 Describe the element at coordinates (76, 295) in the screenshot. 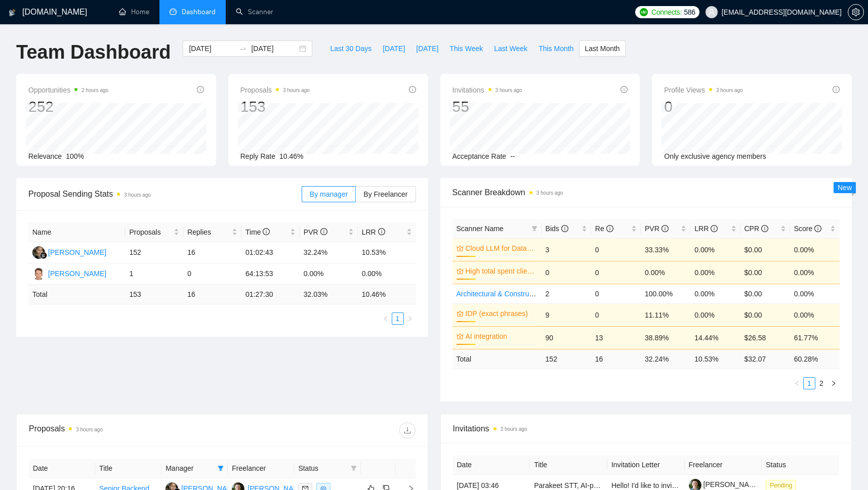

I see `td: Total` at that location.